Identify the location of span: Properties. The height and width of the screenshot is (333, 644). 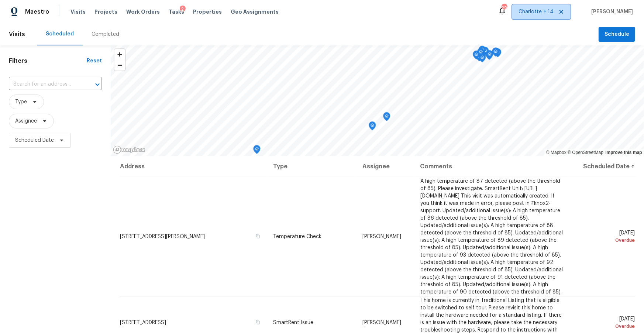
(207, 12).